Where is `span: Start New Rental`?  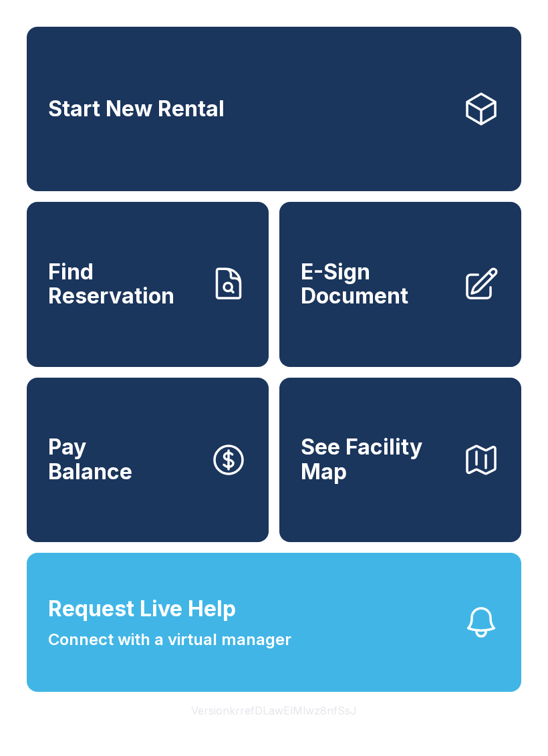 span: Start New Rental is located at coordinates (136, 109).